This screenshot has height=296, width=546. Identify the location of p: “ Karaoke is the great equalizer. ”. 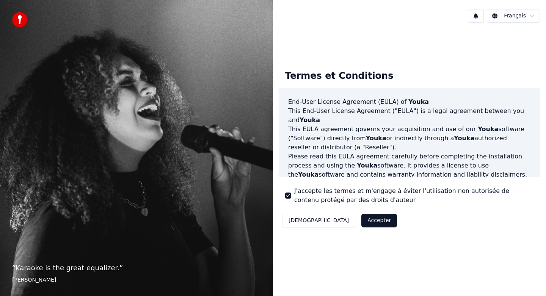
(136, 268).